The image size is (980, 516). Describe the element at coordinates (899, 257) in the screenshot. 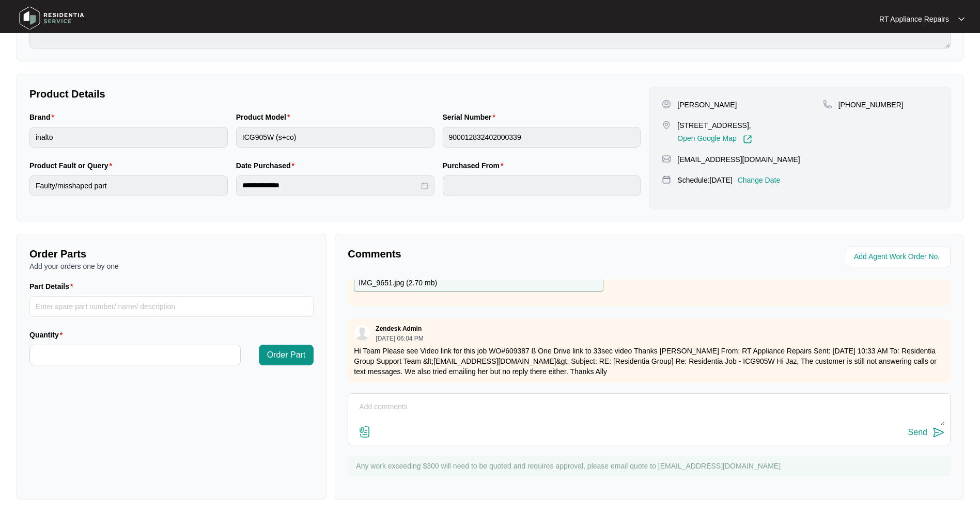

I see `input: Add Agent Work Order No.` at that location.